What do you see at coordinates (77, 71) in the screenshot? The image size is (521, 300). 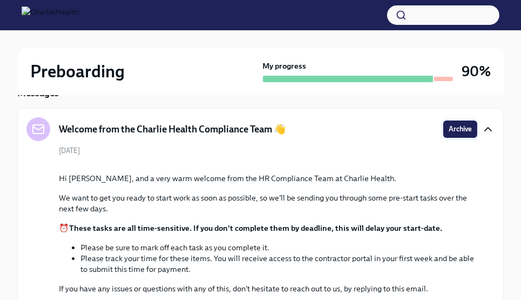 I see `h2: Preboarding` at bounding box center [77, 71].